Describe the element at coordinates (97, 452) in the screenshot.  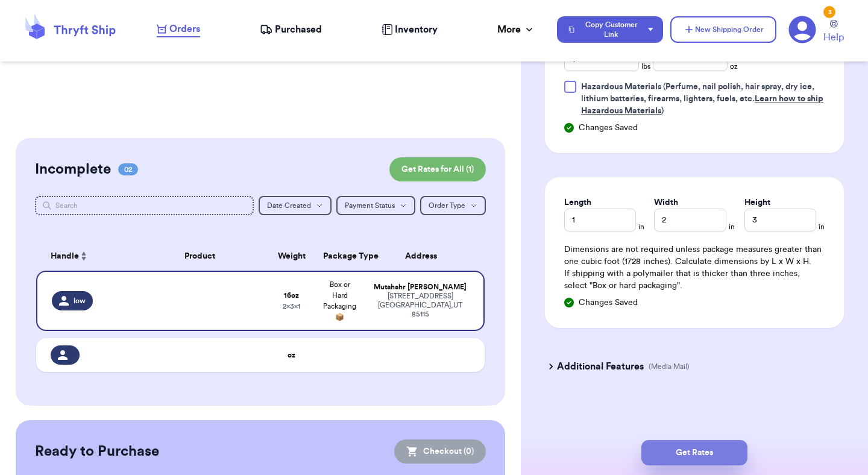
I see `h2: Ready to Purchase` at that location.